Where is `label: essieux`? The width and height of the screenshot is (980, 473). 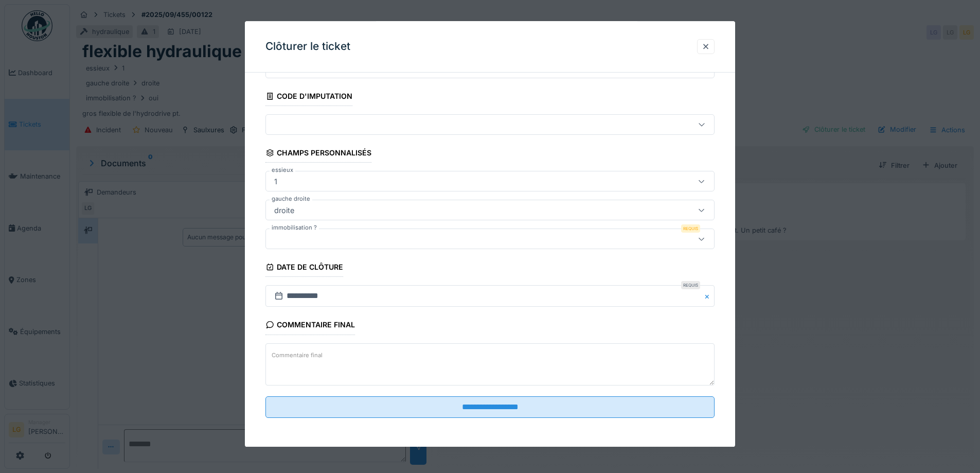 label: essieux is located at coordinates (282, 171).